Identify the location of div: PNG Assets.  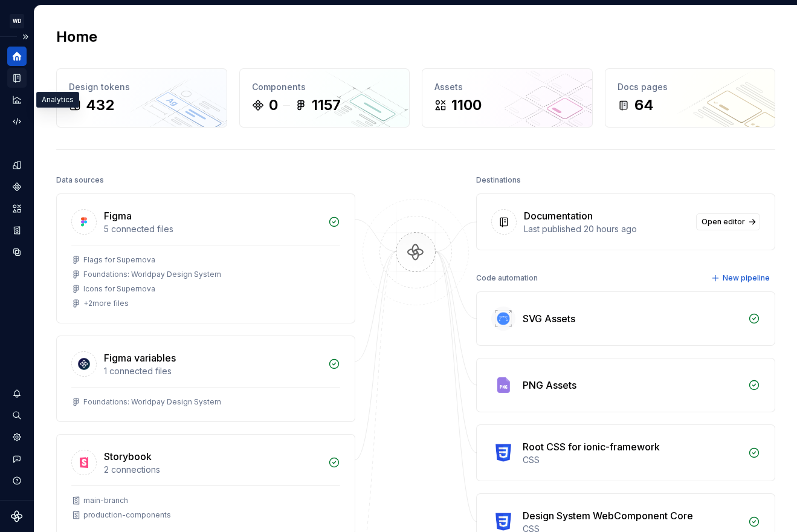
(549, 385).